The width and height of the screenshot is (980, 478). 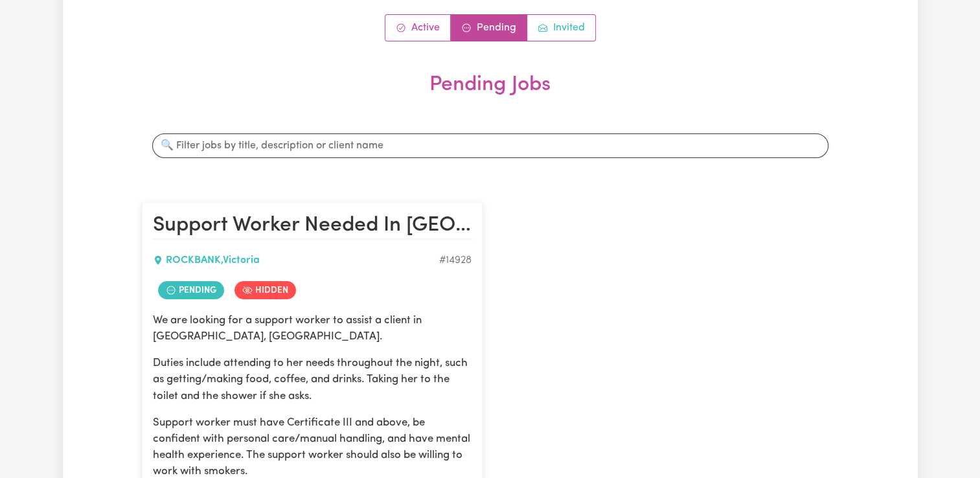 I want to click on a: Job invitations, so click(x=561, y=28).